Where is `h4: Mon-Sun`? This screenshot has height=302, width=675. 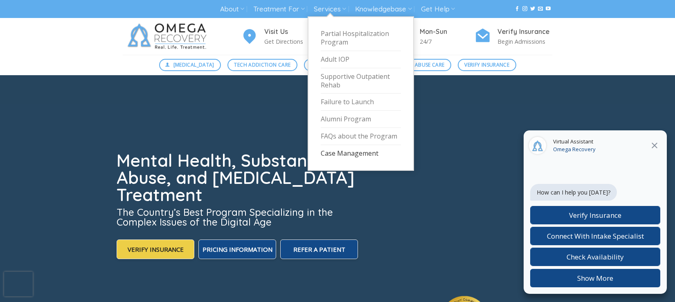
h4: Mon-Sun is located at coordinates (447, 32).